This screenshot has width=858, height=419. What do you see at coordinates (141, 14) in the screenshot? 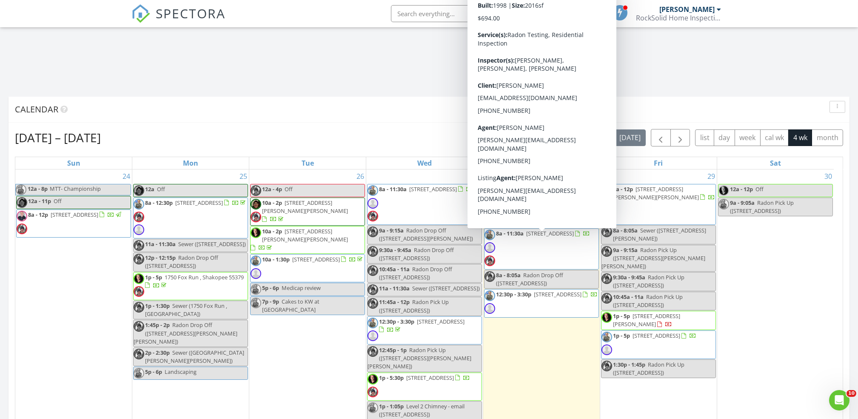
I see `img: The Best Home Inspection Software - Spectora` at bounding box center [141, 14].